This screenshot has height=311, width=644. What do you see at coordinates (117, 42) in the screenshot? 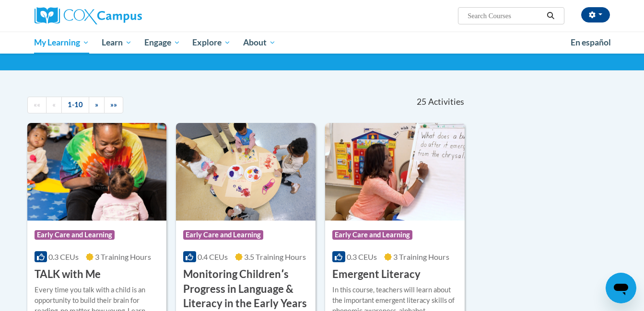
I see `a: Learn` at bounding box center [117, 42].